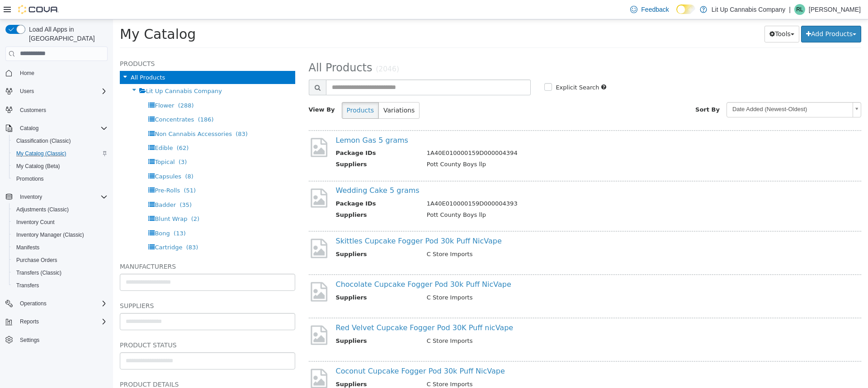  What do you see at coordinates (60, 210) in the screenshot?
I see `button: Adjustments (Classic)` at bounding box center [60, 210].